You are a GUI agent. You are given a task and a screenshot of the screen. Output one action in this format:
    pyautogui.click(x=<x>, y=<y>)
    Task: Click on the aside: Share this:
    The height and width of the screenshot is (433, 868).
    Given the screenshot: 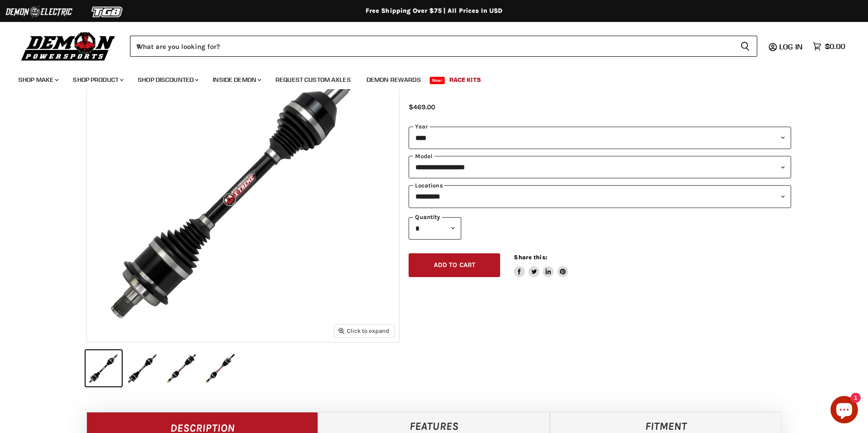 What is the action you would take?
    pyautogui.click(x=541, y=265)
    